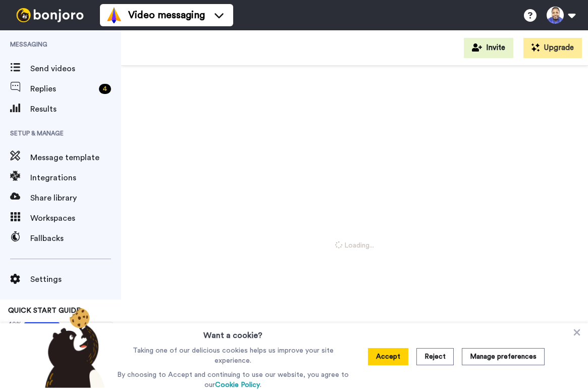 The height and width of the screenshot is (390, 588). What do you see at coordinates (435, 357) in the screenshot?
I see `button: Reject` at bounding box center [435, 357].